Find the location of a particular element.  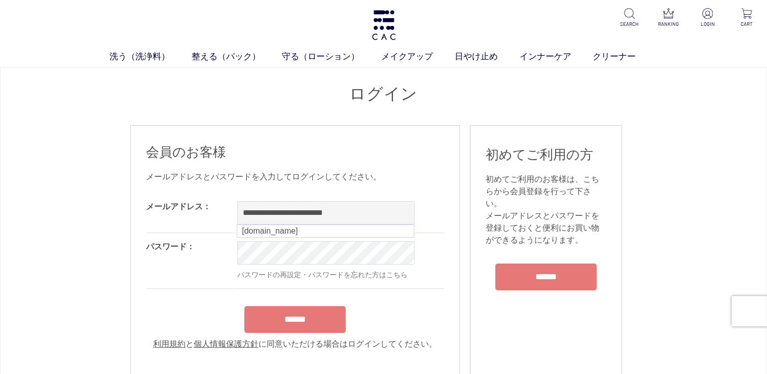

div: と に同意いただける場合はログインしてください。 is located at coordinates (295, 344).